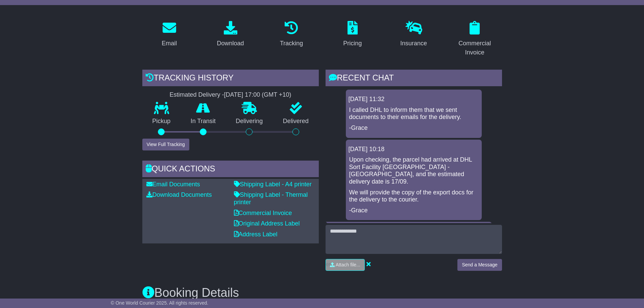 The height and width of the screenshot is (308, 644). What do you see at coordinates (230, 43) in the screenshot?
I see `div: Download` at bounding box center [230, 43].